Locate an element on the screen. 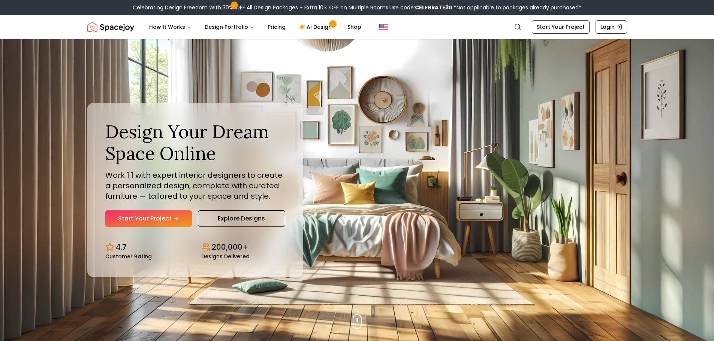  h1: Design Your Dream Space Online is located at coordinates (195, 142).